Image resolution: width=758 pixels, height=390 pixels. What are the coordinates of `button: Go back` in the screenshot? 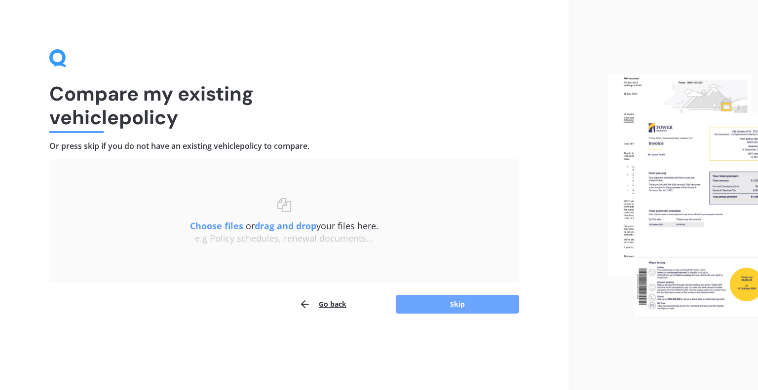 It's located at (323, 305).